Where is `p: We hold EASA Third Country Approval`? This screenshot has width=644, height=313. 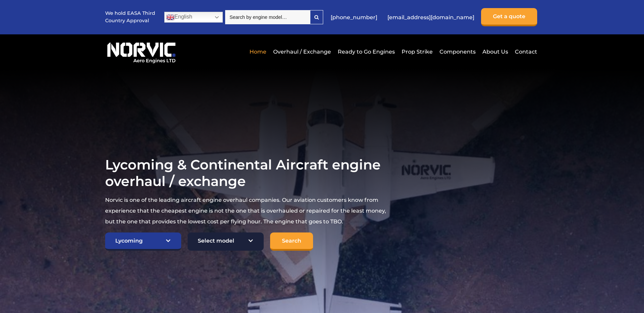 p: We hold EASA Third Country Approval is located at coordinates (131, 17).